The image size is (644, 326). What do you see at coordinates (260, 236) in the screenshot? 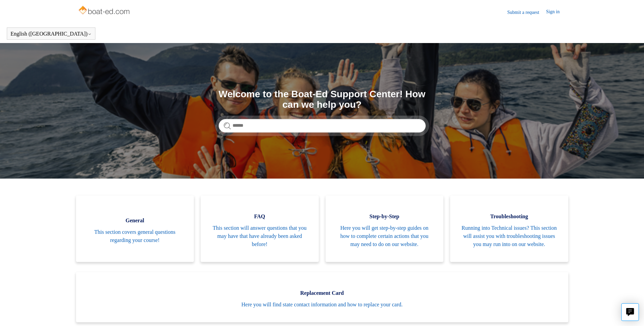
I see `span: This section will answer questions that you may have that have already been asked before!` at bounding box center [260, 236].